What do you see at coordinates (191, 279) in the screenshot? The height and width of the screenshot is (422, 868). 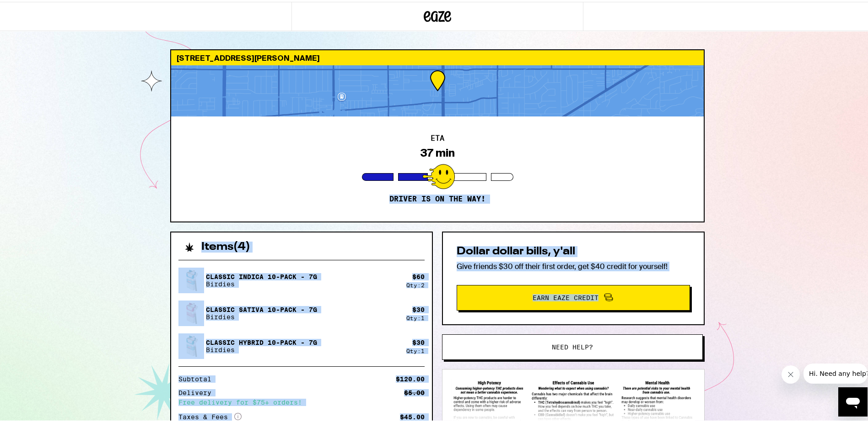 I see `img: Classic Indica 10-Pack - 7g` at bounding box center [191, 279].